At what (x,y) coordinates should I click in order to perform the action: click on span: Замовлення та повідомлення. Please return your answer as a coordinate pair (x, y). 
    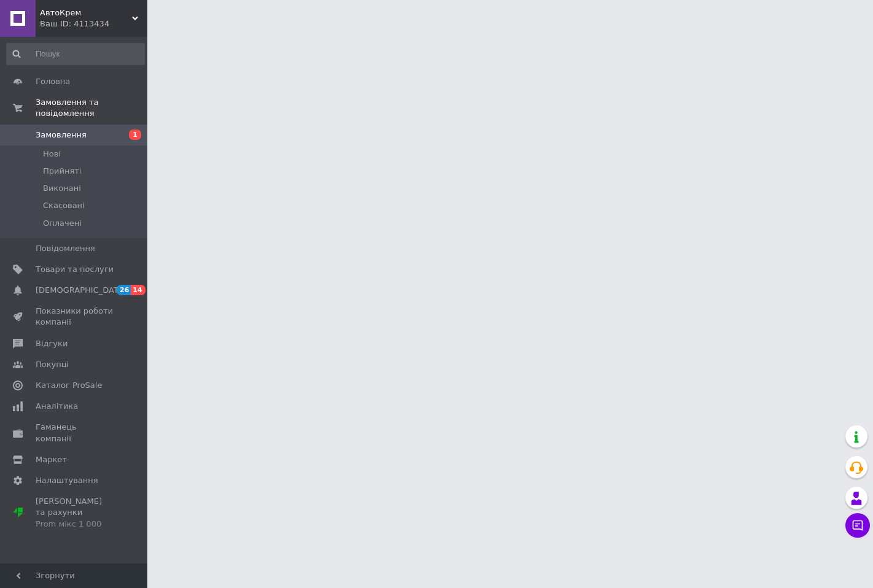
    Looking at the image, I should click on (92, 108).